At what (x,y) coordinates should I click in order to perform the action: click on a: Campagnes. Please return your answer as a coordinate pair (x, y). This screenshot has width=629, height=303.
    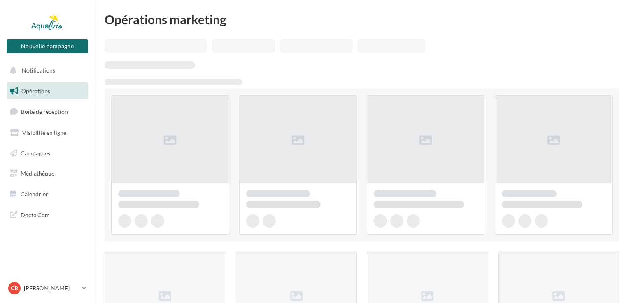
    Looking at the image, I should click on (47, 153).